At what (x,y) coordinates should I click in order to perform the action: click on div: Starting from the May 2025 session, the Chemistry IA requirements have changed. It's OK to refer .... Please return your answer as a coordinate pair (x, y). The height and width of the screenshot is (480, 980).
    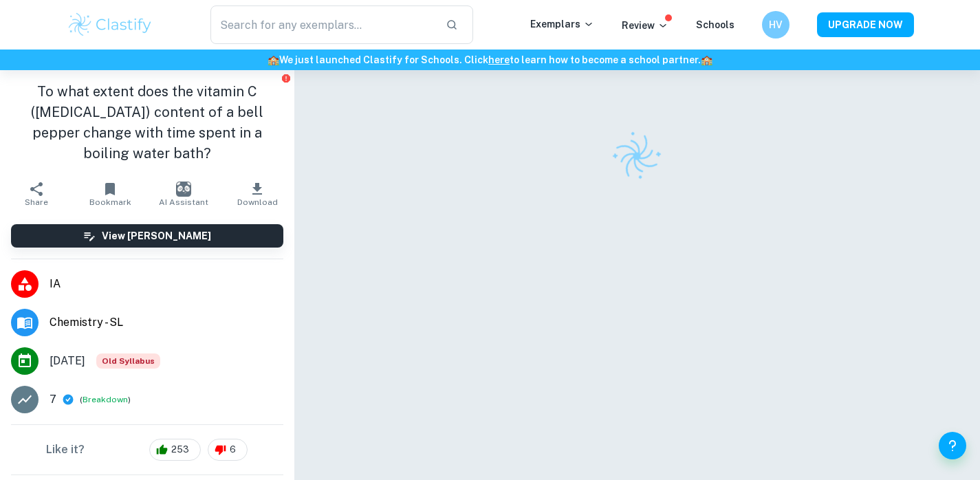
    Looking at the image, I should click on (128, 361).